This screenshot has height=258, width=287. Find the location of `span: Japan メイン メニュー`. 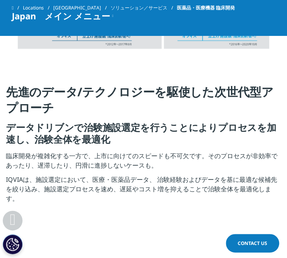

span: Japan メイン メニュー is located at coordinates (61, 16).